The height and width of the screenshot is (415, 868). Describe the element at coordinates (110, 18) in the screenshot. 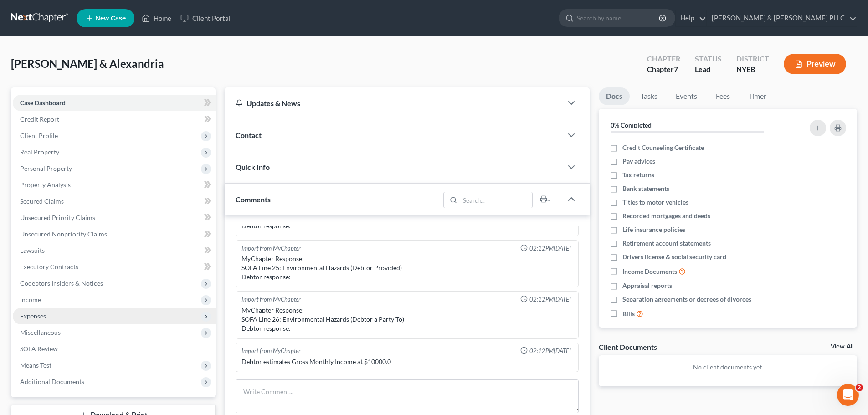

I see `span: New Case` at that location.